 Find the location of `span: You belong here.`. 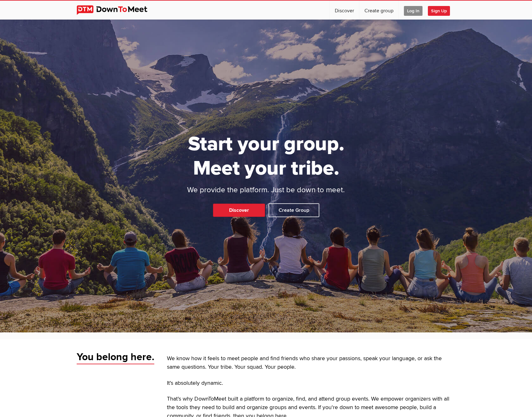

span: You belong here. is located at coordinates (115, 358).